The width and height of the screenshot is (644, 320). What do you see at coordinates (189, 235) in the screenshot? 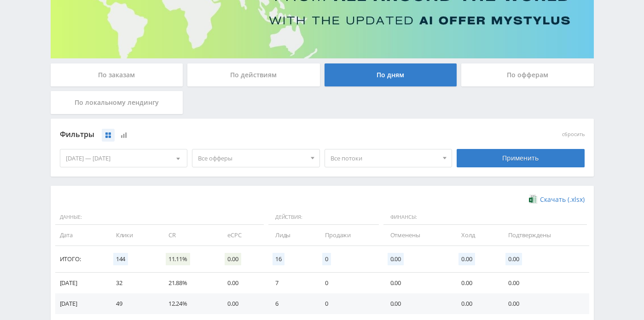
I see `td: CR` at bounding box center [189, 235].